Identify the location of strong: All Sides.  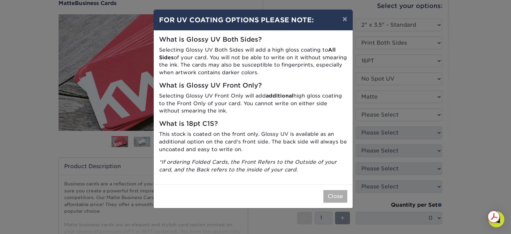
(247, 54).